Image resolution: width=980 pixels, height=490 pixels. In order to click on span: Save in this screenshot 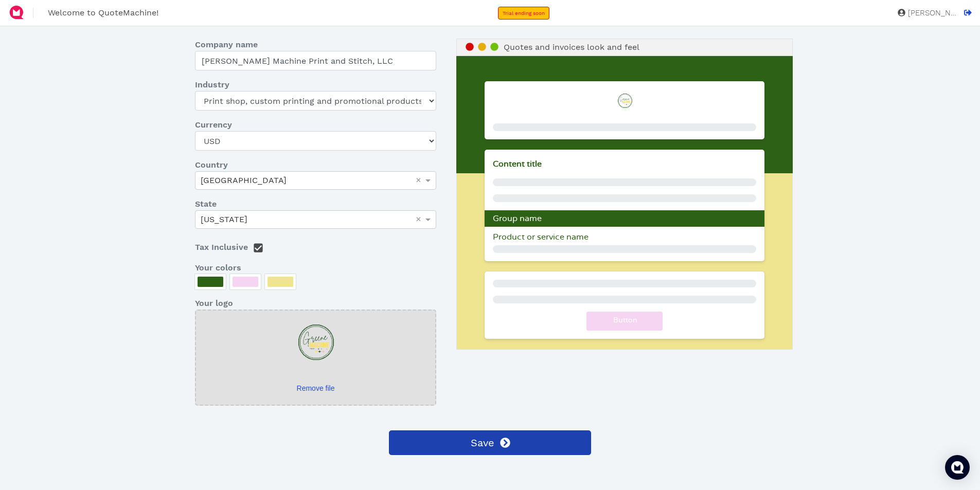, I will do `click(482, 442)`.